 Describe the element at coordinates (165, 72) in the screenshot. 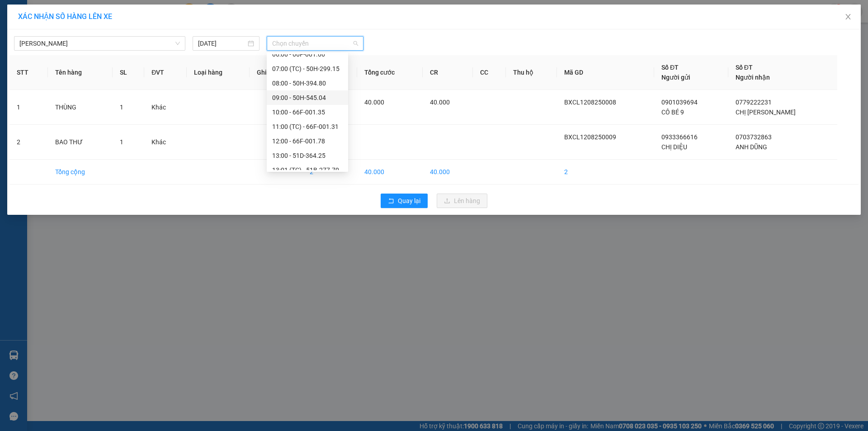

I see `th: ĐVT` at that location.